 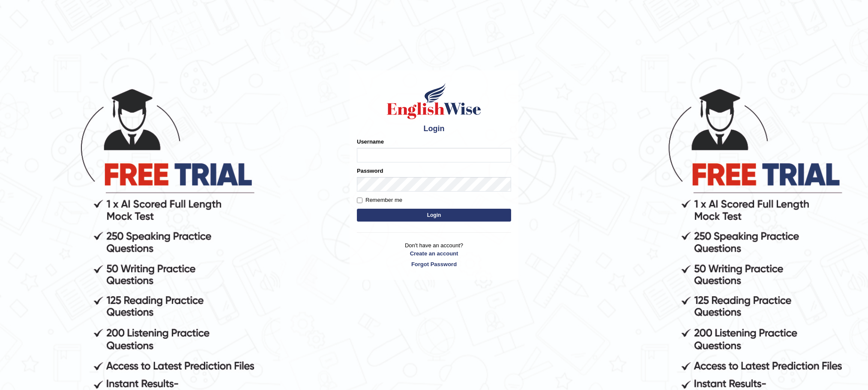 I want to click on button: Login, so click(x=434, y=215).